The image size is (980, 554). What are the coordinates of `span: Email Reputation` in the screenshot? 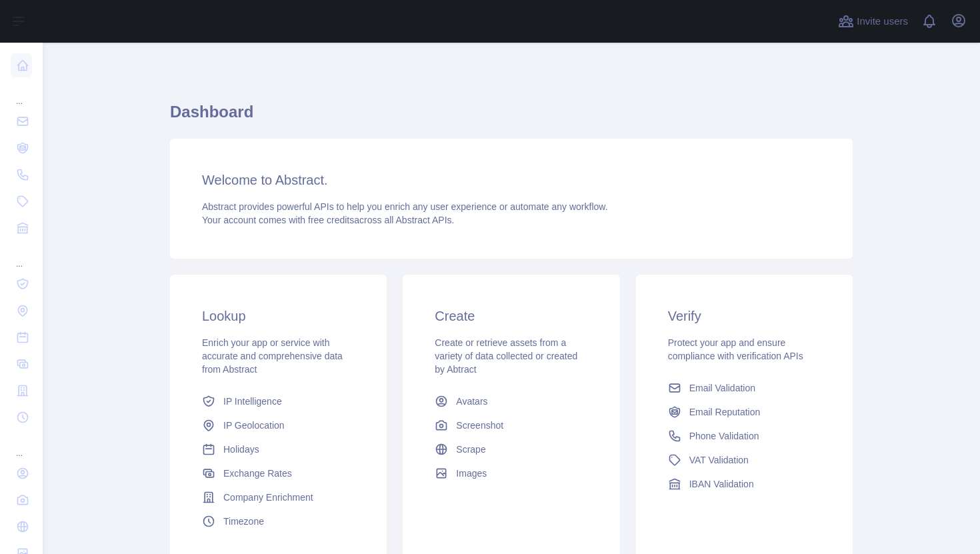 It's located at (725, 412).